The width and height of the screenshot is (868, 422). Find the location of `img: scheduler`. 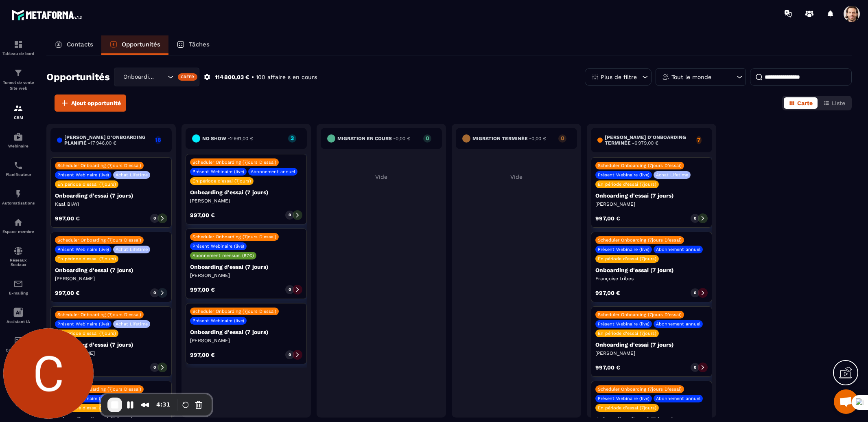

img: scheduler is located at coordinates (18, 165).